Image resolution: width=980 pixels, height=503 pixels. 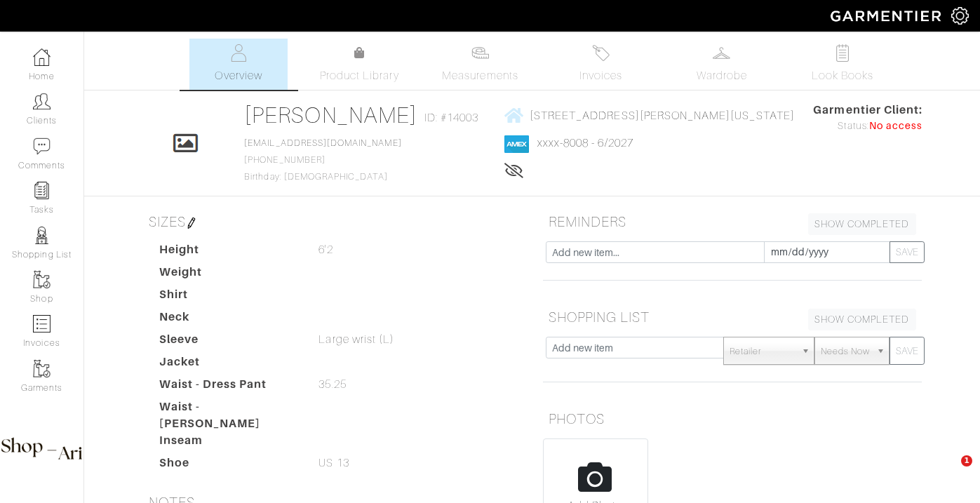 I want to click on h5: SIZES, so click(x=333, y=222).